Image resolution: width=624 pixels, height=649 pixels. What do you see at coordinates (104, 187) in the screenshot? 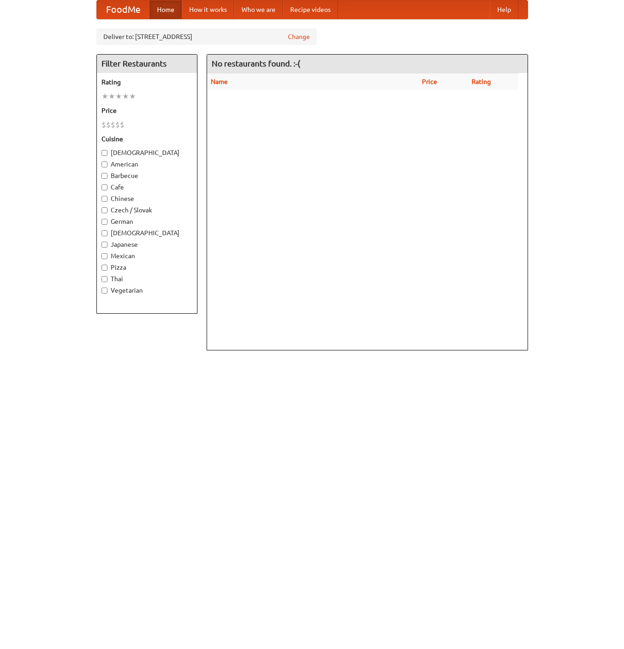
I see `input: Cafe` at bounding box center [104, 187].